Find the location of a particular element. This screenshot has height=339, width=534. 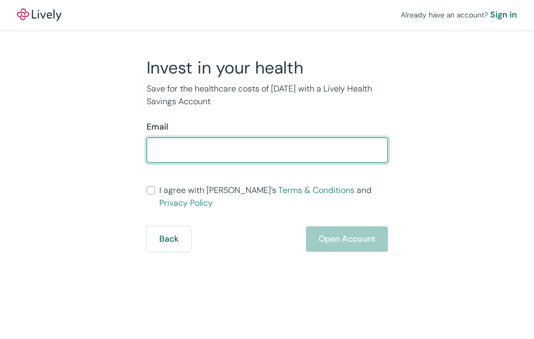

a: Sign in is located at coordinates (504, 15).